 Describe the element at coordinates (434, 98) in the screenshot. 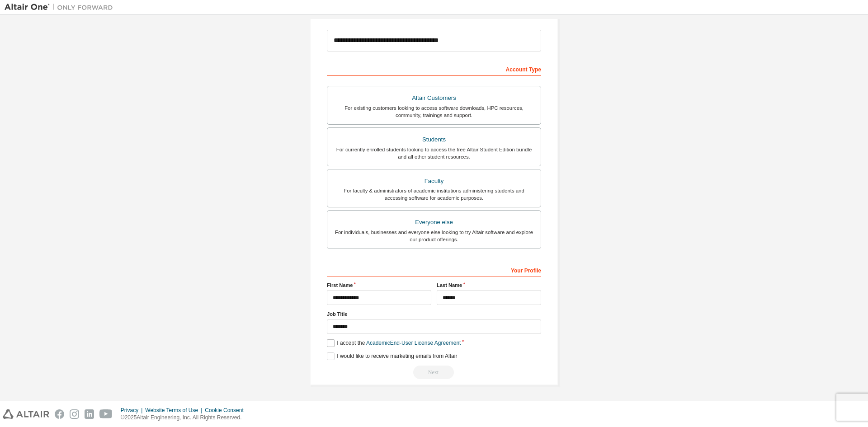

I see `div: Altair Customers` at that location.